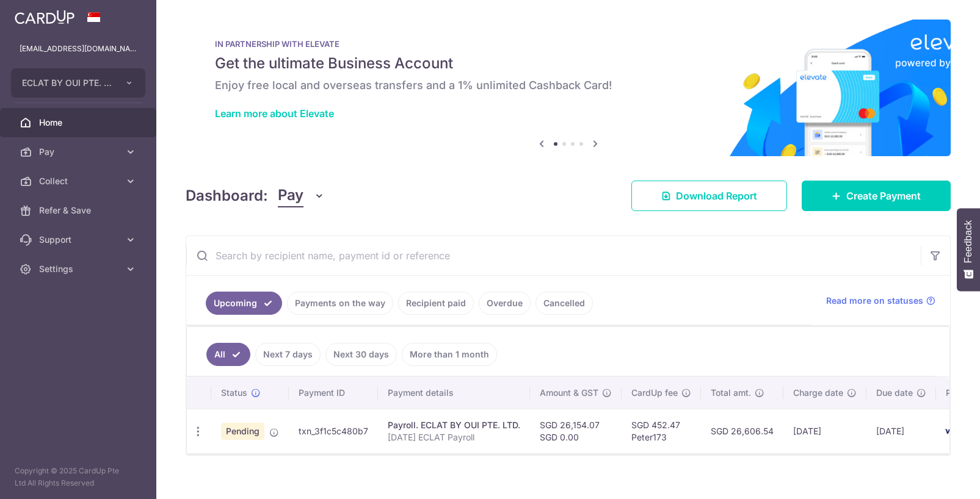 The image size is (980, 499). Describe the element at coordinates (79, 211) in the screenshot. I see `span: Refer & Save` at that location.